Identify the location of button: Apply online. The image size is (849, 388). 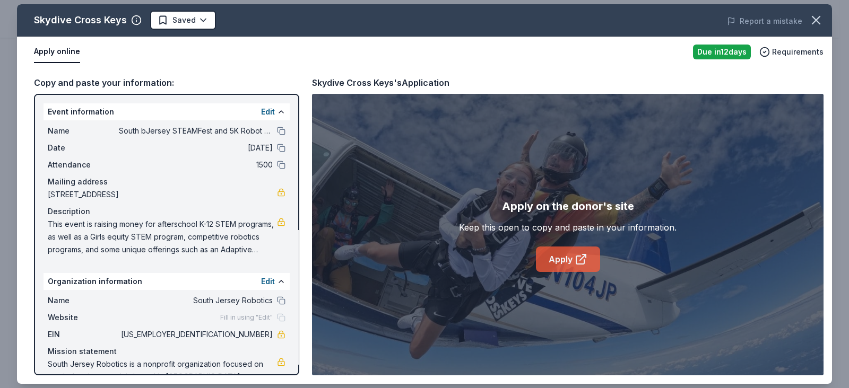
(57, 52).